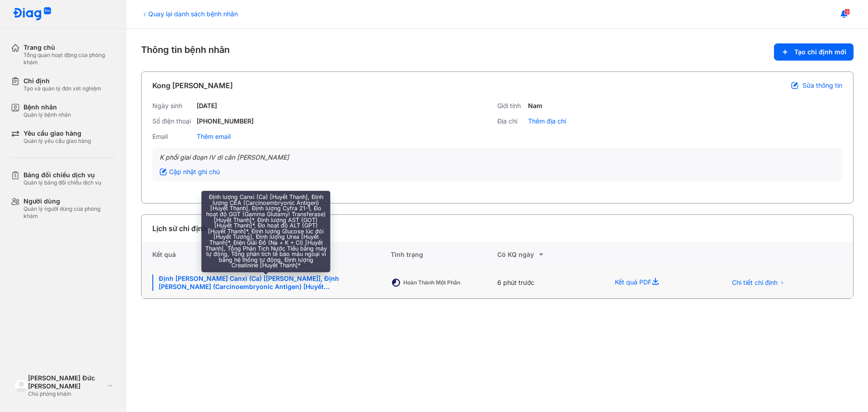 The image size is (868, 412). Describe the element at coordinates (62, 175) in the screenshot. I see `div: Bảng đối chiếu dịch vụ` at that location.